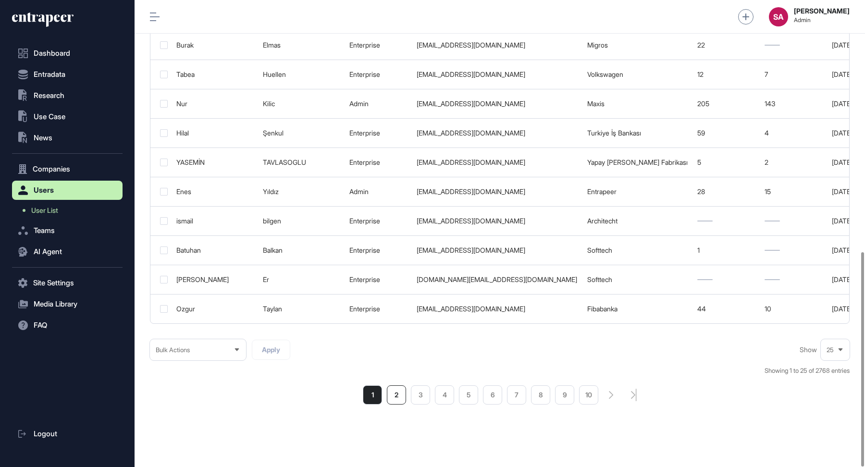  What do you see at coordinates (793, 104) in the screenshot?
I see `div: 143` at bounding box center [793, 104].